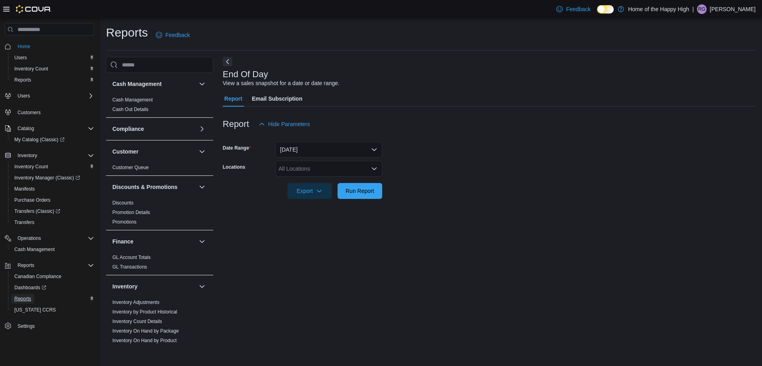 The image size is (762, 366). I want to click on span: Export, so click(309, 191).